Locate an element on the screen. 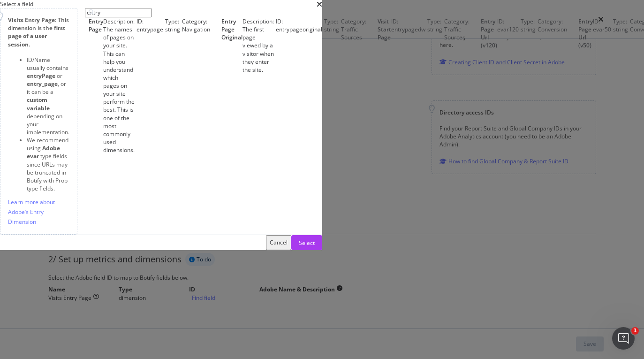 Image resolution: width=644 pixels, height=359 pixels. button: Select is located at coordinates (306, 243).